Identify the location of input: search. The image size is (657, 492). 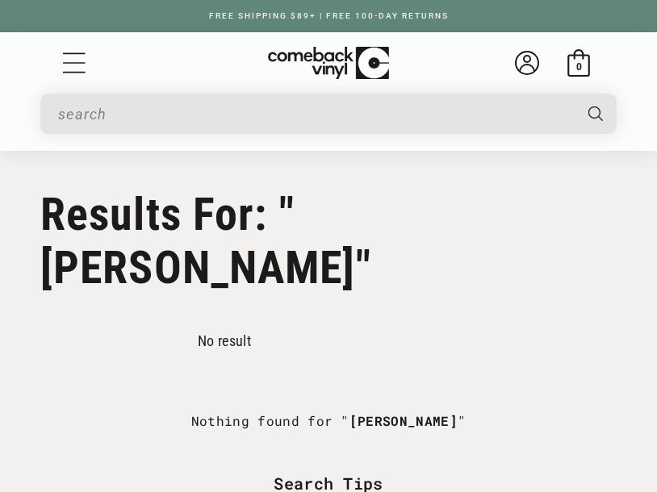
(315, 114).